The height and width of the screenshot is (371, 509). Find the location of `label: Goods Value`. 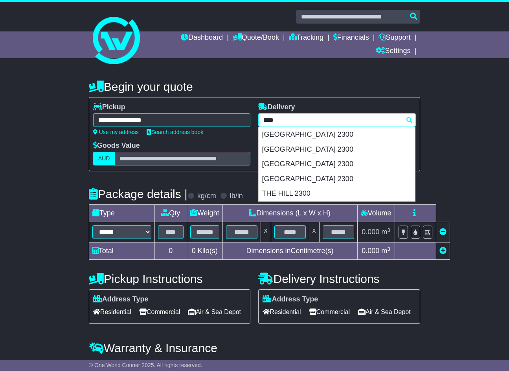

label: Goods Value is located at coordinates (116, 146).